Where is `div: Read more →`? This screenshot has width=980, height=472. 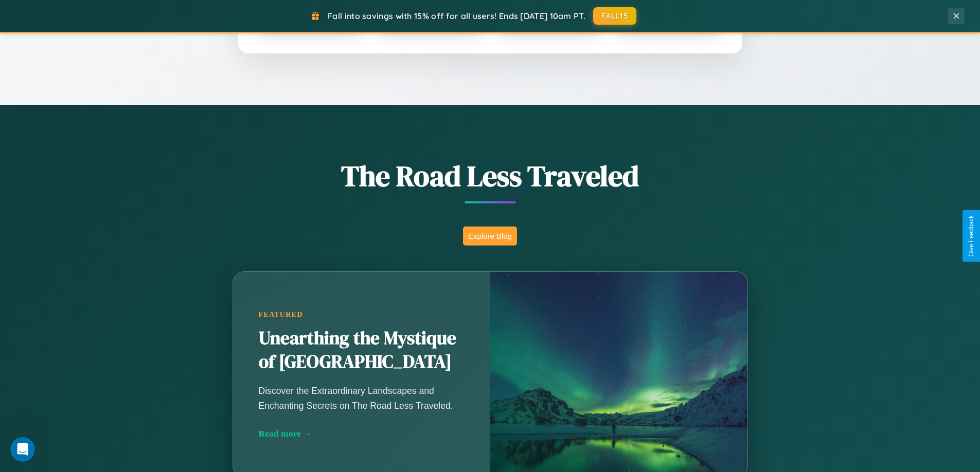
div: Read more → is located at coordinates (361, 434).